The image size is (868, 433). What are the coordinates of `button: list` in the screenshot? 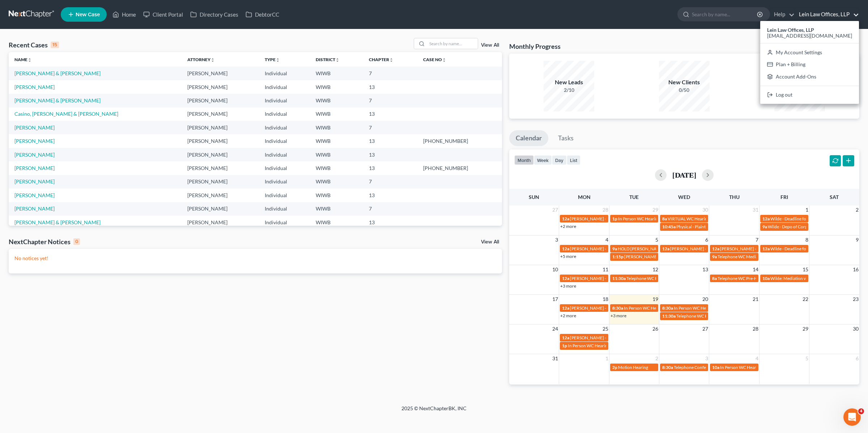 It's located at (573, 160).